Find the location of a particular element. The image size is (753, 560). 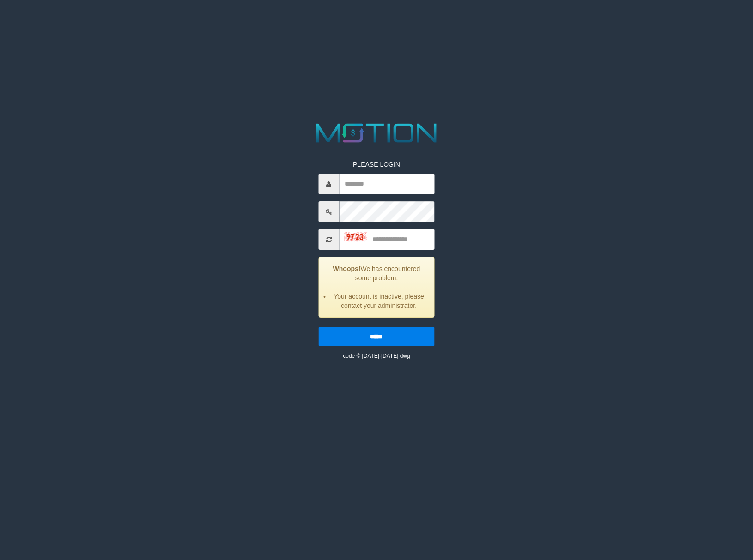

p: PLEASE LOGIN is located at coordinates (377, 165).